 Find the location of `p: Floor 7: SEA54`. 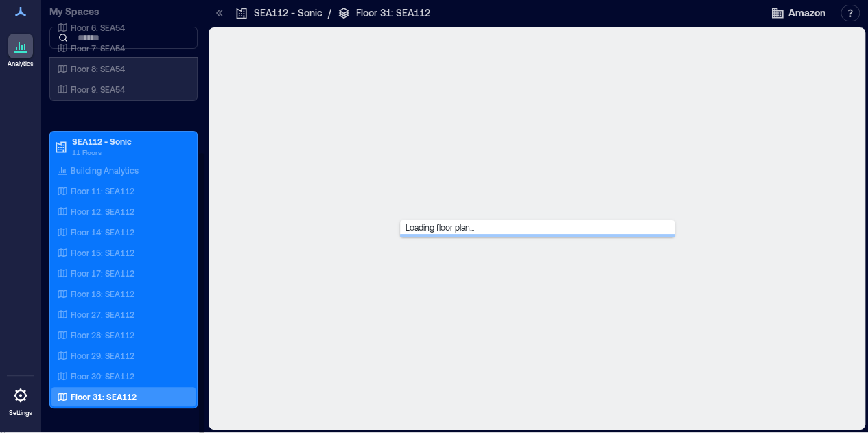

p: Floor 7: SEA54 is located at coordinates (98, 48).